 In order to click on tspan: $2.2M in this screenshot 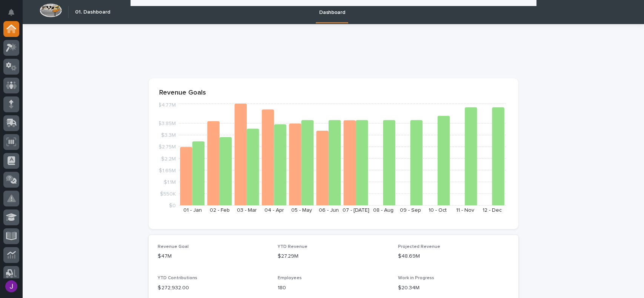, I will do `click(168, 159)`.